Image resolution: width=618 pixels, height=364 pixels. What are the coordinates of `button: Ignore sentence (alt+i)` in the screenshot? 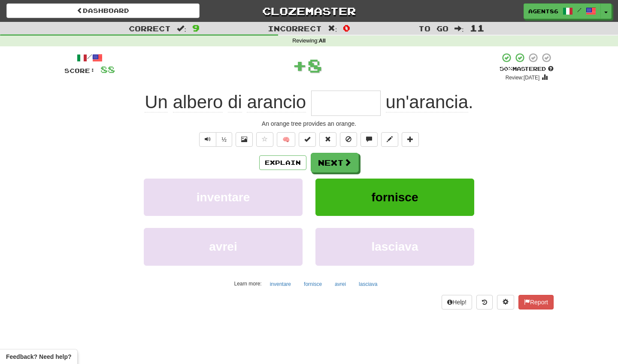 It's located at (349, 140).